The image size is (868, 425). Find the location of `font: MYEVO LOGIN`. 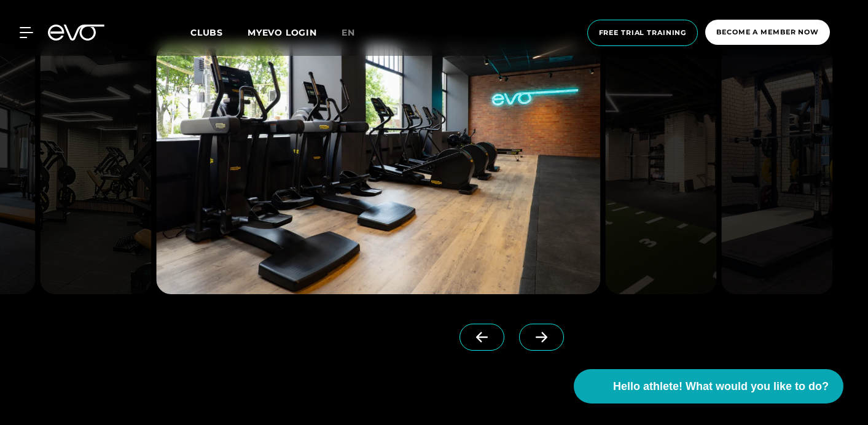

font: MYEVO LOGIN is located at coordinates (282, 32).